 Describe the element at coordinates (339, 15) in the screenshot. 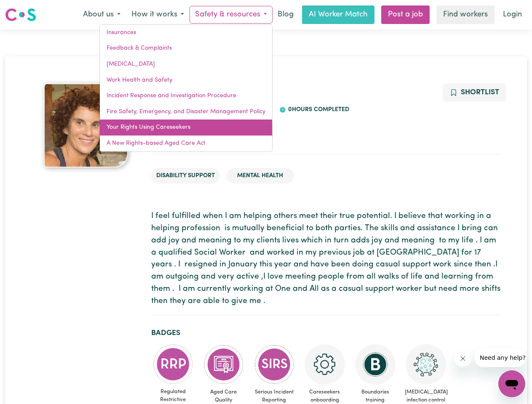

I see `a: AI Worker Match` at that location.